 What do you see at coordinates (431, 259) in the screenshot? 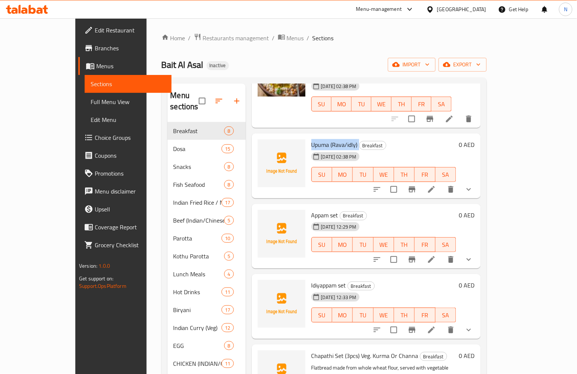
I see `a: Edit menu item` at bounding box center [431, 259].